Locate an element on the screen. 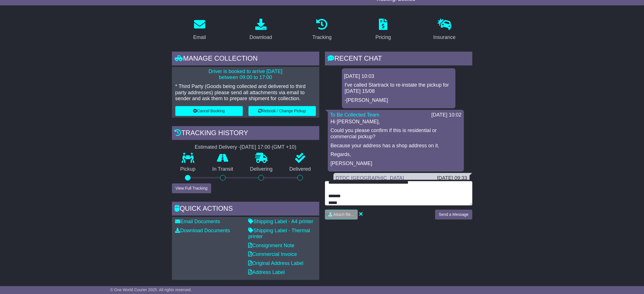 Image resolution: width=644 pixels, height=294 pixels. div: Estimated Delivery - is located at coordinates (246, 147).